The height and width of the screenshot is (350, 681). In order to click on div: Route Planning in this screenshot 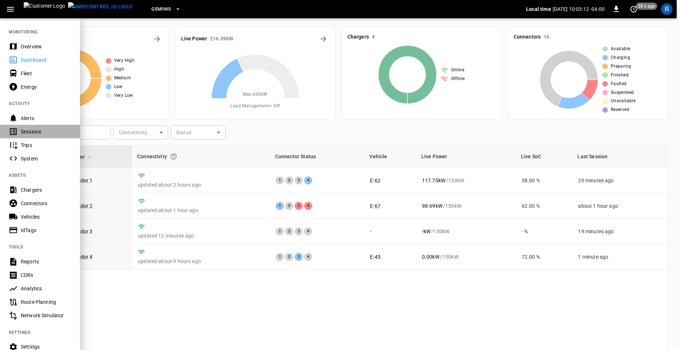, I will do `click(46, 302)`.